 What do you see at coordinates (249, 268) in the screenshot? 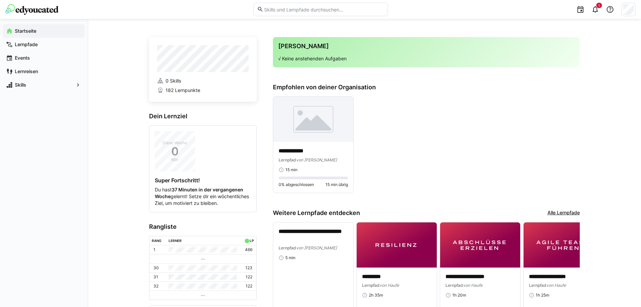
I see `p: 123` at bounding box center [249, 268].